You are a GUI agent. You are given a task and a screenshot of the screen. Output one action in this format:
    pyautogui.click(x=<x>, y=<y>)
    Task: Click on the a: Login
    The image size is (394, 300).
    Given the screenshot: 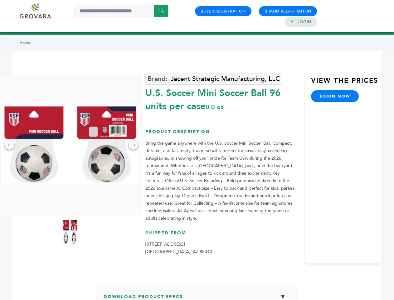 What is the action you would take?
    pyautogui.click(x=305, y=22)
    